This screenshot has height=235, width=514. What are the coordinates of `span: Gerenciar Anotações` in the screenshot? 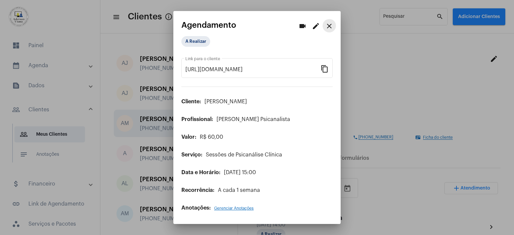 It's located at (234, 209).